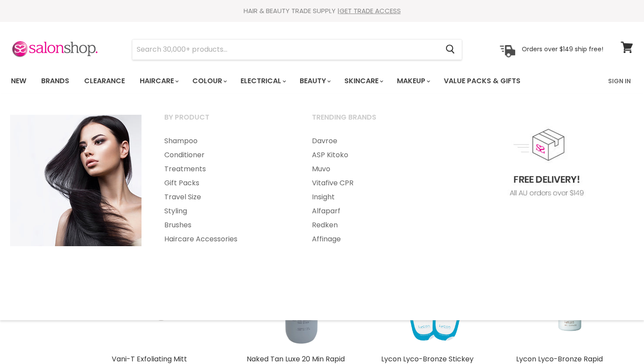  Describe the element at coordinates (209, 81) in the screenshot. I see `a: Colour` at that location.